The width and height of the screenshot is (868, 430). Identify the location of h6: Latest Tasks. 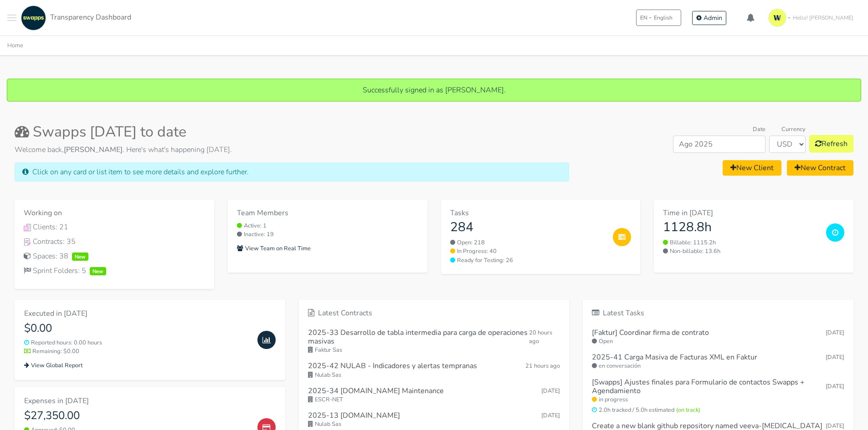
(718, 313).